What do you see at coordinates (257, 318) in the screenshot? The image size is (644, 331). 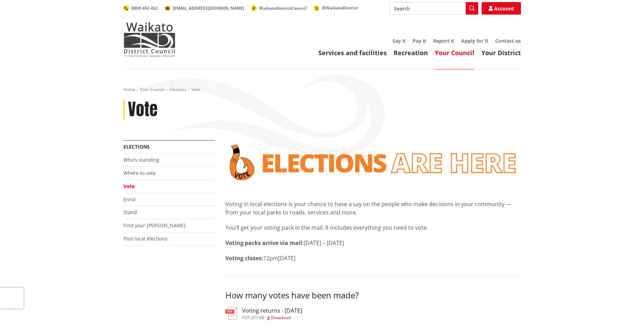 I see `span: 207 KB` at bounding box center [257, 318].